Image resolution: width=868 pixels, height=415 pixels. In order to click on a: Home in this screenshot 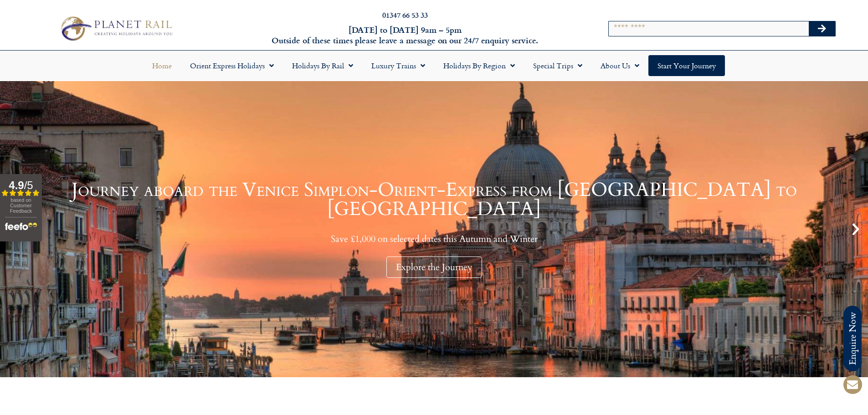, I will do `click(162, 65)`.